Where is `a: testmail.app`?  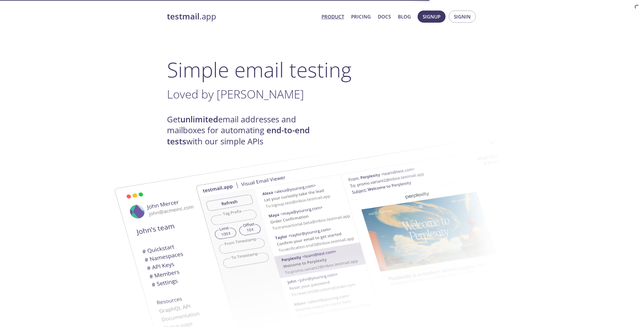 a: testmail.app is located at coordinates (242, 17).